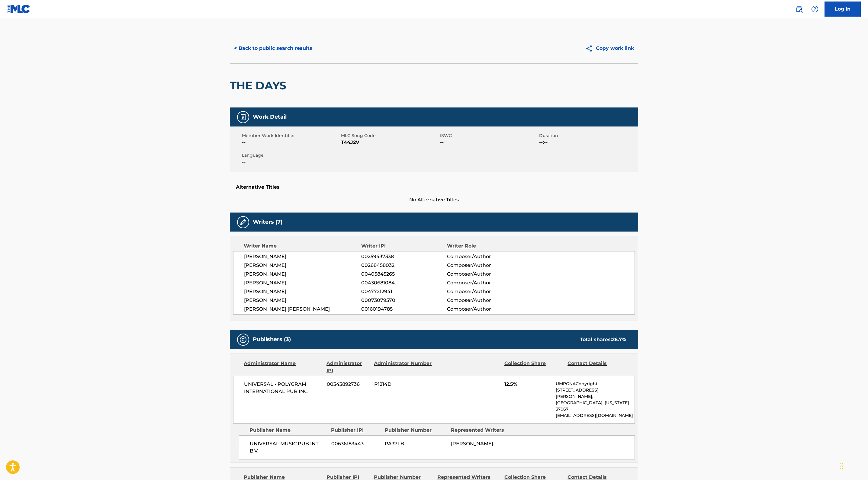  What do you see at coordinates (403, 367) in the screenshot?
I see `div: Administrator Number` at bounding box center [403, 367].